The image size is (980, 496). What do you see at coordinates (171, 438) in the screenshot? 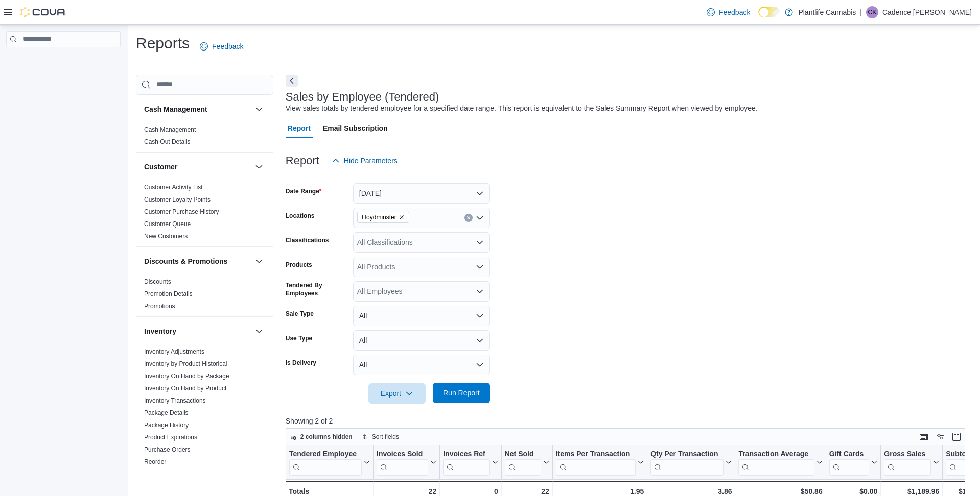
I see `span: Product Expirations` at bounding box center [171, 438].